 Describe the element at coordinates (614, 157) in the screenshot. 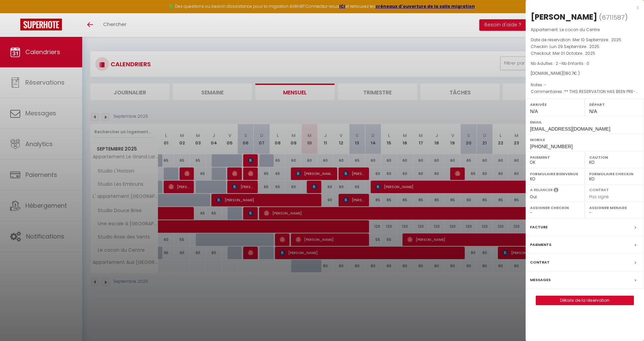

I see `label: Caution` at that location.